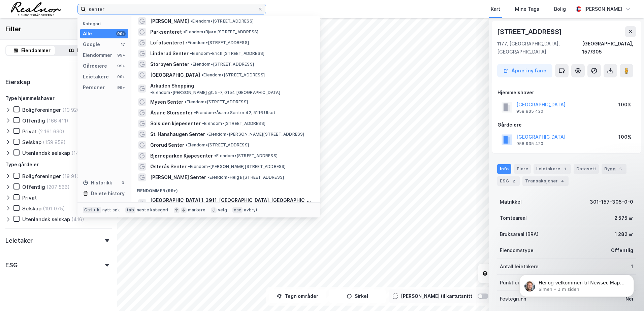 This screenshot has height=311, width=644. What do you see at coordinates (91, 45) in the screenshot?
I see `div: Google` at bounding box center [91, 45].